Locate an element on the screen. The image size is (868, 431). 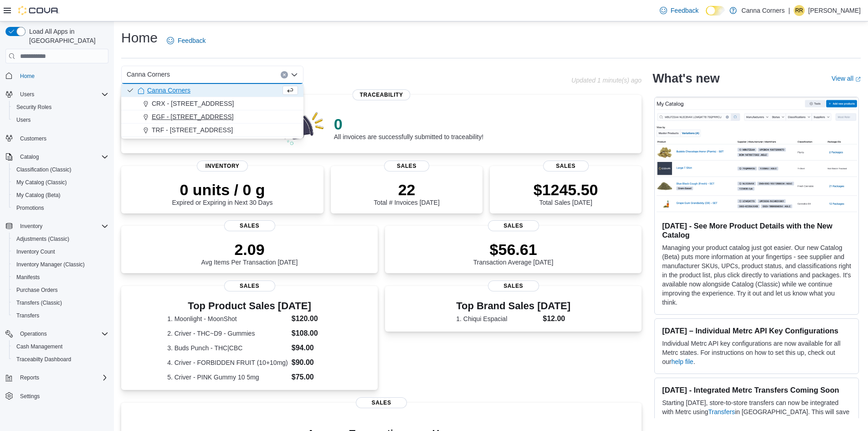
a: Inventory Manager (Classic) is located at coordinates (50, 264).